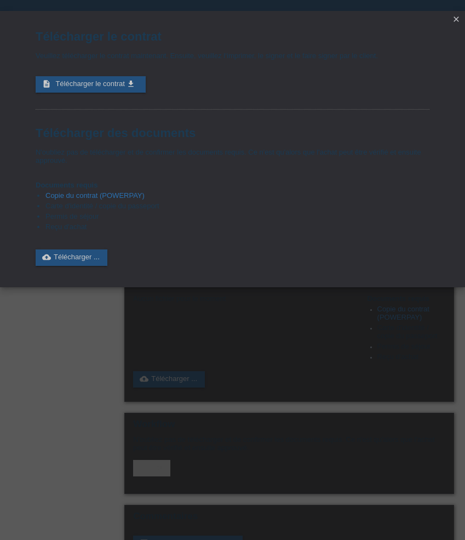  What do you see at coordinates (95, 195) in the screenshot?
I see `a: Copie du contrat (POWERPAY)` at bounding box center [95, 195].